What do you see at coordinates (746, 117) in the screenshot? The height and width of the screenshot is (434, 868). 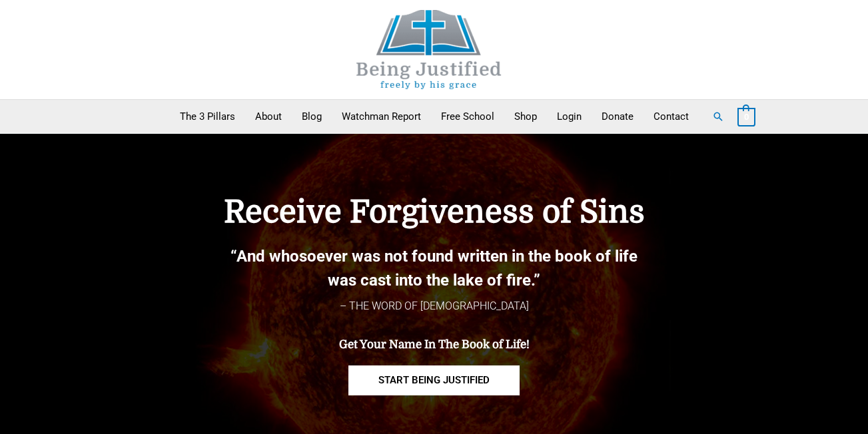 I see `a: View Shopping Cart, empty` at bounding box center [746, 117].